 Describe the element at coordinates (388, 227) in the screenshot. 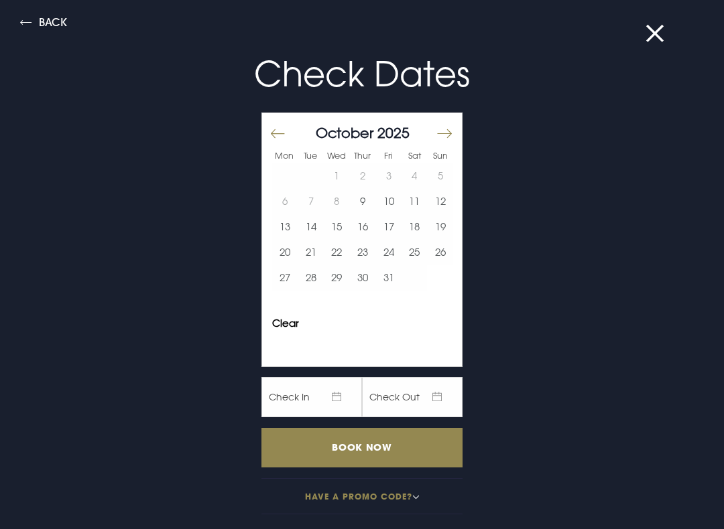

I see `button: 17` at that location.